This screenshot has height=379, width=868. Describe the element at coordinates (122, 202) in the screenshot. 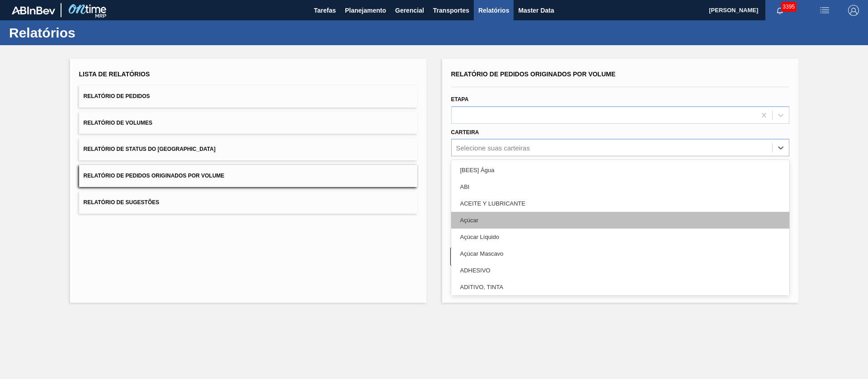

I see `span: Relatório de Sugestões` at that location.